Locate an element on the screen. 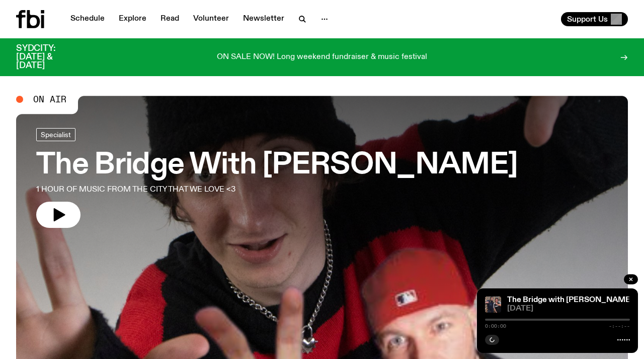  a: Read is located at coordinates (169, 19).